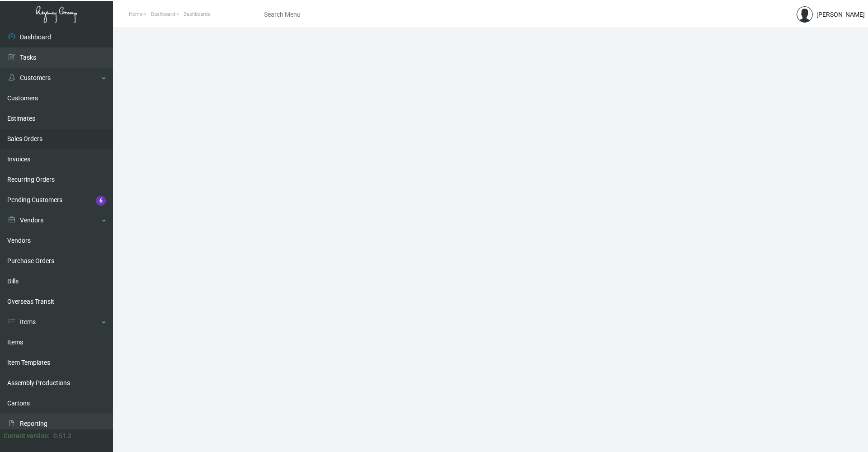 This screenshot has width=868, height=452. What do you see at coordinates (63, 435) in the screenshot?
I see `div: 0.51.2` at bounding box center [63, 435].